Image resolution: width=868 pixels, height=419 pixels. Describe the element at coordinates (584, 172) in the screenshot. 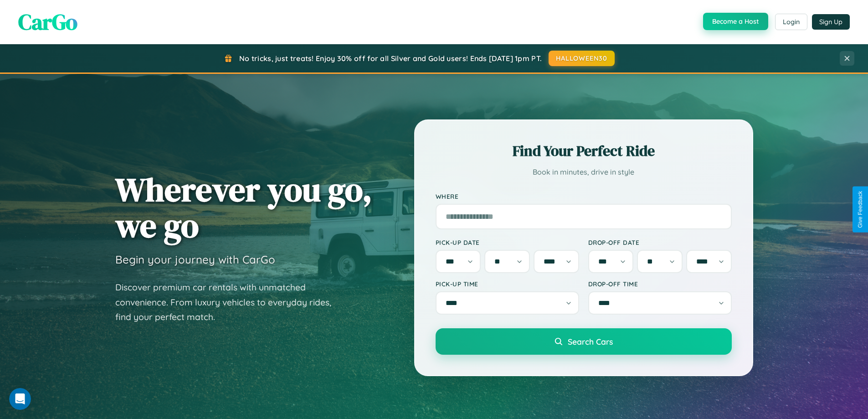

I see `p: Book in minutes, drive in style` at that location.